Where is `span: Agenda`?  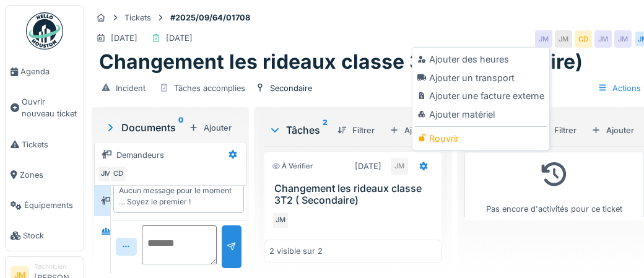 span: Agenda is located at coordinates (50, 71).